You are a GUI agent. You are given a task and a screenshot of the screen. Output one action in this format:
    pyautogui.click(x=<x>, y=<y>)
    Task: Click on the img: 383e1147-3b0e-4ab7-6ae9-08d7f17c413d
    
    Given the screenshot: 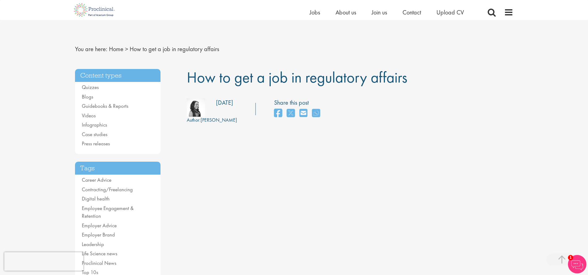 What is the action you would take?
    pyautogui.click(x=196, y=108)
    